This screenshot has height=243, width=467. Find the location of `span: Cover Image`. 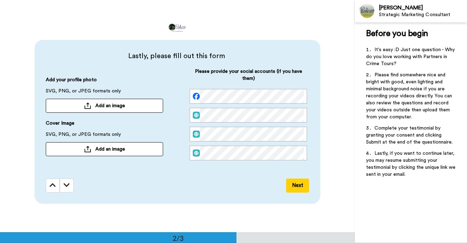

span: Cover Image is located at coordinates (60, 125).